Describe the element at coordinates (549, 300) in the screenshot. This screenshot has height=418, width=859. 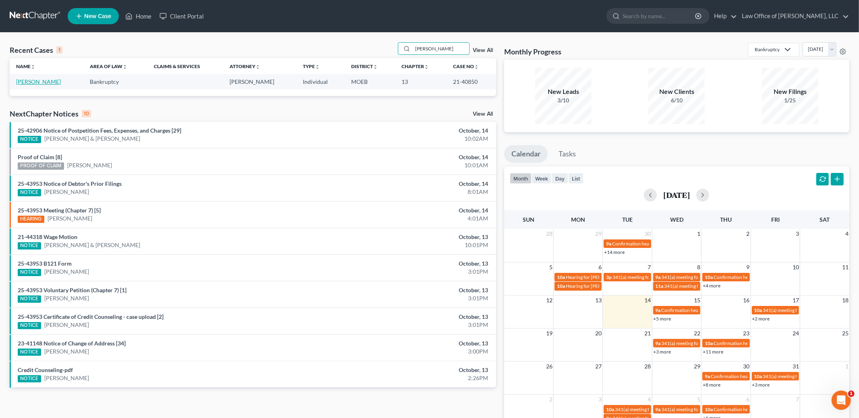
I see `span: 12` at that location.